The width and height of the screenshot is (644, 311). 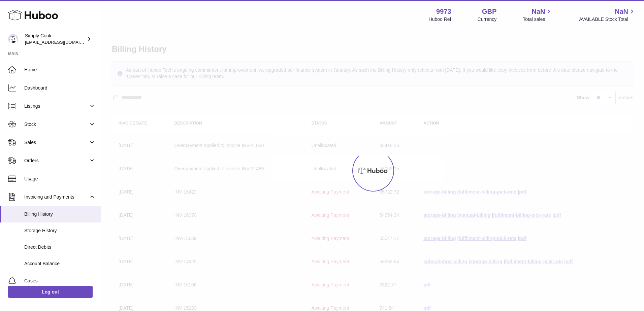 What do you see at coordinates (607, 15) in the screenshot?
I see `a: NaN AVAILABLE Stock Total` at bounding box center [607, 15].